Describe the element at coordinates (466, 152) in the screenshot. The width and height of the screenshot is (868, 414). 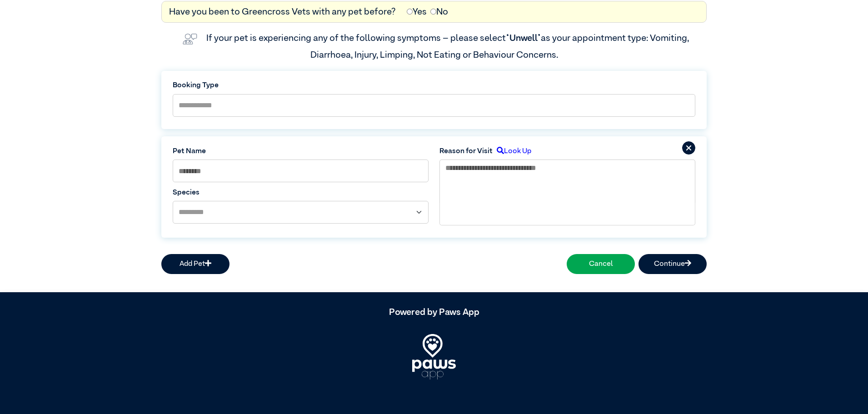
I see `label: Reason for Visit` at that location.